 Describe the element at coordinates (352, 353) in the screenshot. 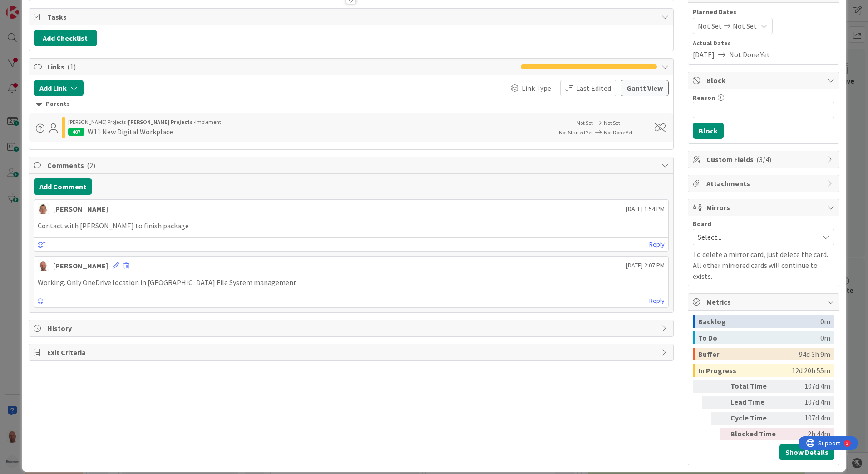

I see `span: Exit Criteria` at that location.